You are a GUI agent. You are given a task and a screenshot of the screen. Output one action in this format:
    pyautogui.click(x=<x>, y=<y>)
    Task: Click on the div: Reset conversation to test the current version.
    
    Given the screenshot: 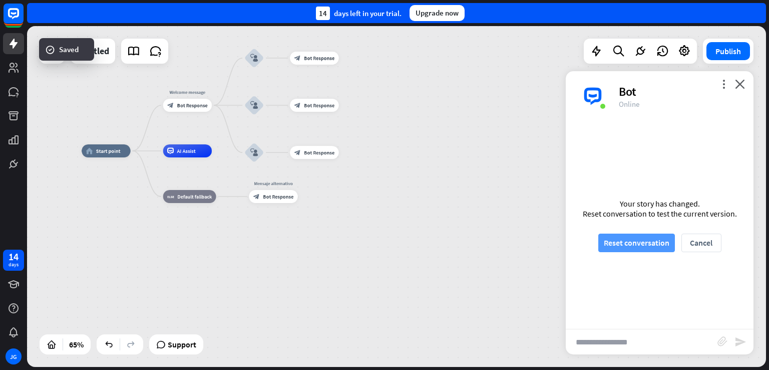 What is the action you would take?
    pyautogui.click(x=660, y=213)
    